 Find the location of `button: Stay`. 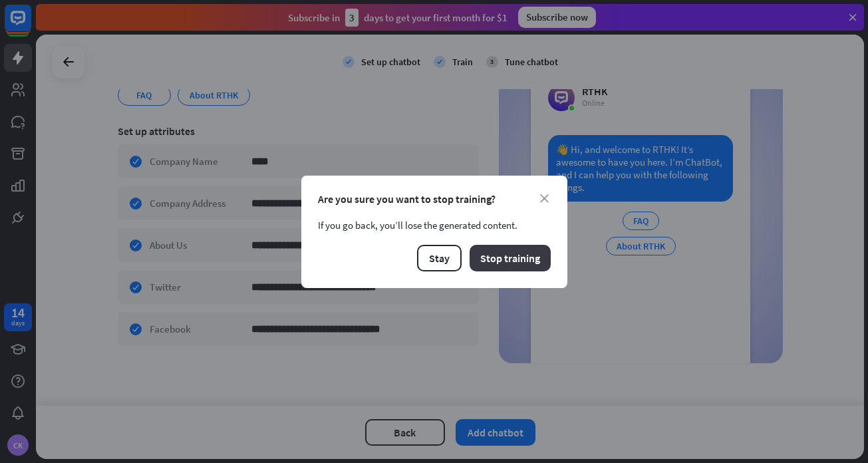

button: Stay is located at coordinates (439, 258).